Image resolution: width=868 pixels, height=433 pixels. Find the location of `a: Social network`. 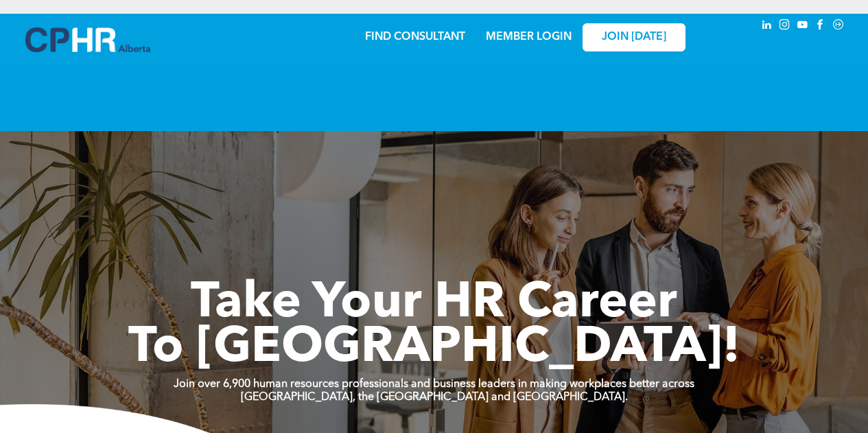

a: Social network is located at coordinates (839, 26).